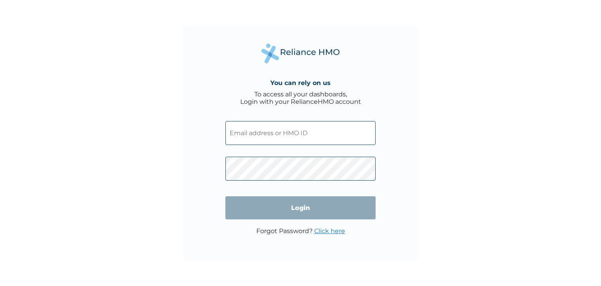 This screenshot has height=286, width=601. Describe the element at coordinates (301, 83) in the screenshot. I see `h4: You can rely on us` at that location.